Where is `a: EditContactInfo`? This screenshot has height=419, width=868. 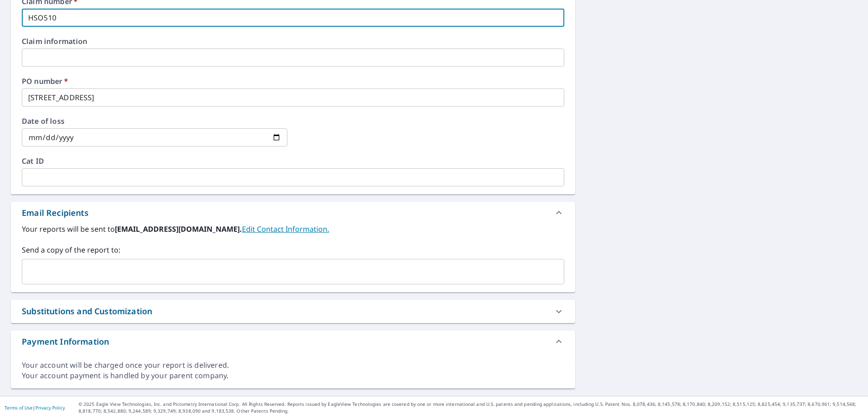
a: EditContactInfo is located at coordinates (286, 229).